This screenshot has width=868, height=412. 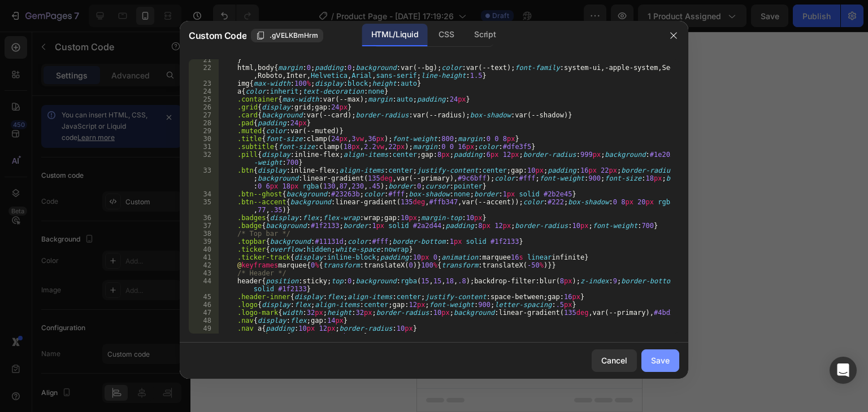 I want to click on div: Custom Code, so click(x=38, y=73).